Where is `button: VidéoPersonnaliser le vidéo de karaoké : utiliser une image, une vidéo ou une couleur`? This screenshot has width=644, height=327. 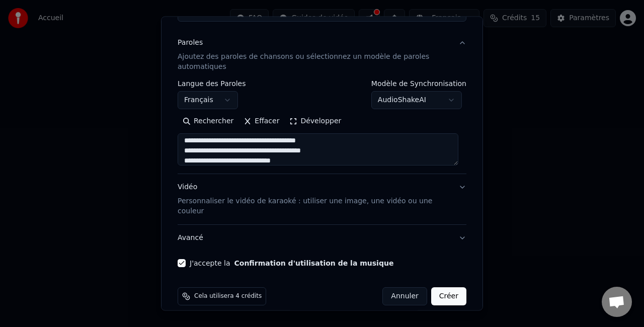
button: VidéoPersonnaliser le vidéo de karaoké : utiliser une image, une vidéo ou une couleur is located at coordinates (322, 199).